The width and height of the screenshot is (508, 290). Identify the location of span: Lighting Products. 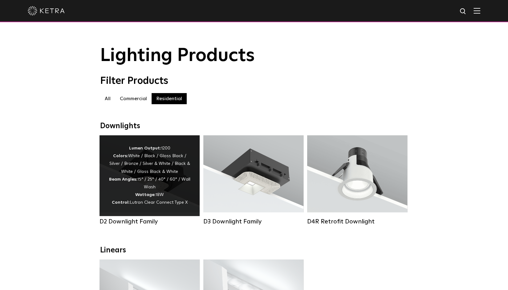
(177, 56).